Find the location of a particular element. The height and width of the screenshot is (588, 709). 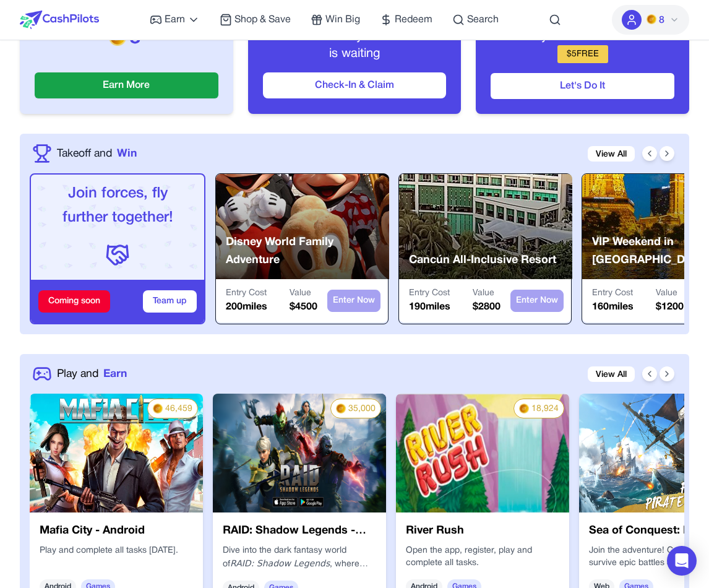

span: Takeoff and is located at coordinates (84, 154).